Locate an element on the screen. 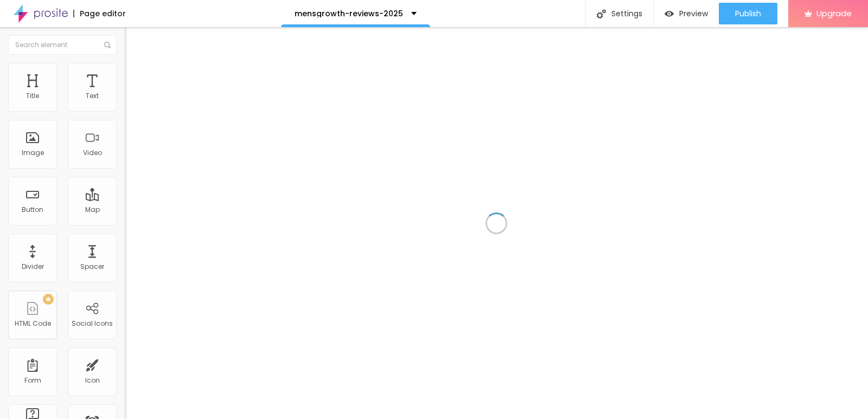  div: Form is located at coordinates (32, 381).